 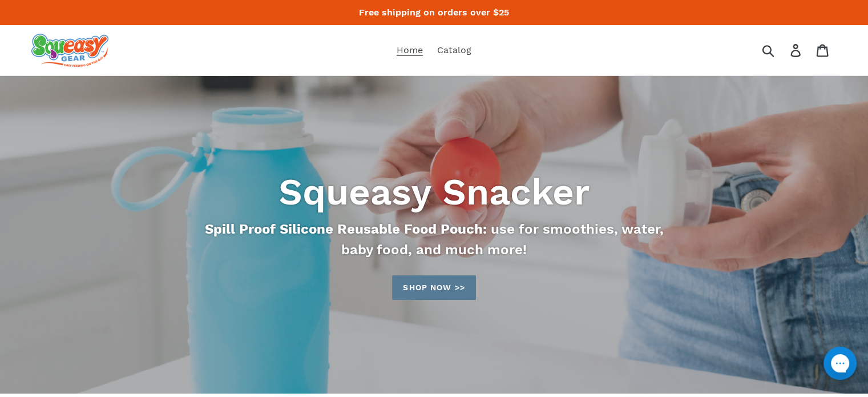 I want to click on h2: Squeasy Snacker, so click(x=434, y=192).